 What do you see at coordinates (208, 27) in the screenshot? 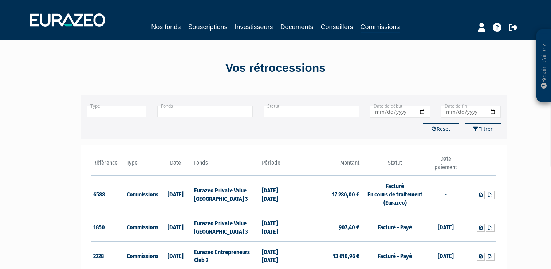
I see `a: Souscriptions` at bounding box center [208, 27].